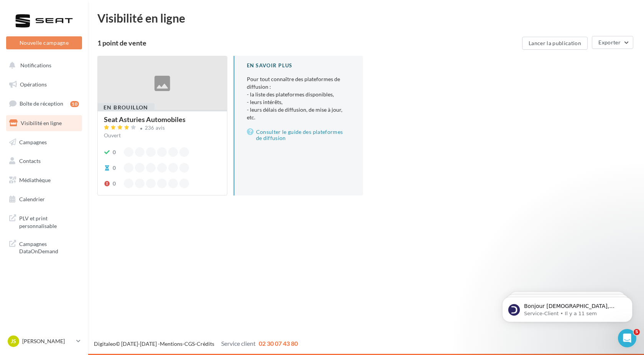 The width and height of the screenshot is (644, 355). What do you see at coordinates (308, 43) in the screenshot?
I see `div: 1 point de vente` at bounding box center [308, 43].